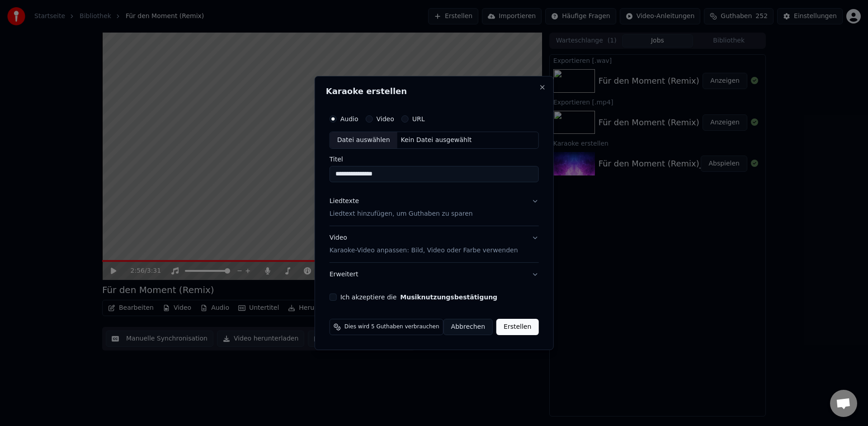 The width and height of the screenshot is (868, 426). What do you see at coordinates (424, 250) in the screenshot?
I see `p: Karaoke-Video anpassen: Bild, Video oder Farbe verwenden` at bounding box center [424, 250].